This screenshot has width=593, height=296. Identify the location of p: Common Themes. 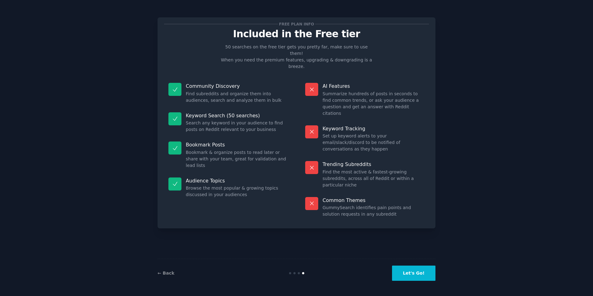
(373, 200).